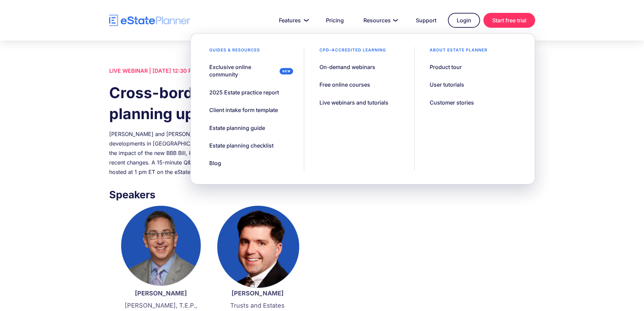  What do you see at coordinates (446, 67) in the screenshot?
I see `a: Product tour` at bounding box center [446, 67].